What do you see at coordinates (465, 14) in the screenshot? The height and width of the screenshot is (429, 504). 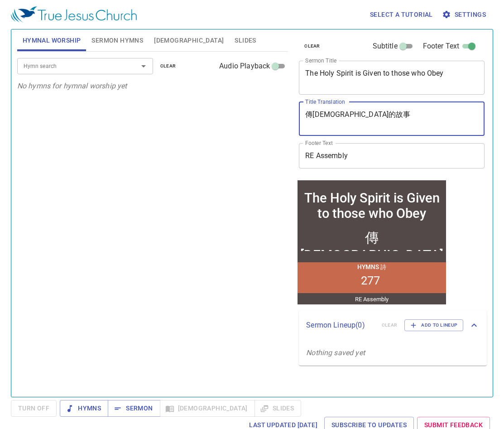 I see `span: Settings` at bounding box center [465, 14].